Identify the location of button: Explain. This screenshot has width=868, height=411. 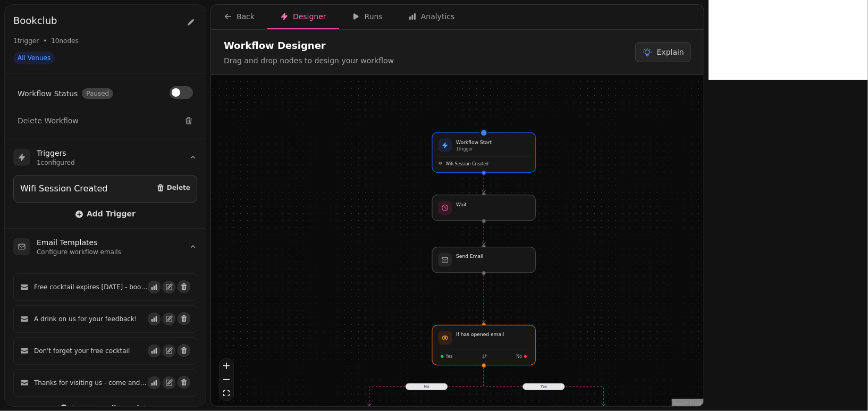
(663, 52).